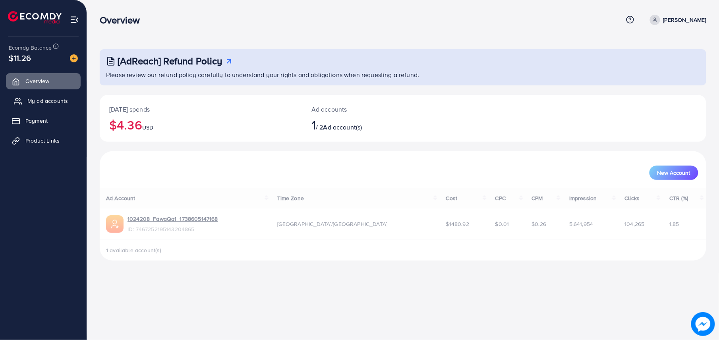  I want to click on span: Ecomdy Balance, so click(30, 48).